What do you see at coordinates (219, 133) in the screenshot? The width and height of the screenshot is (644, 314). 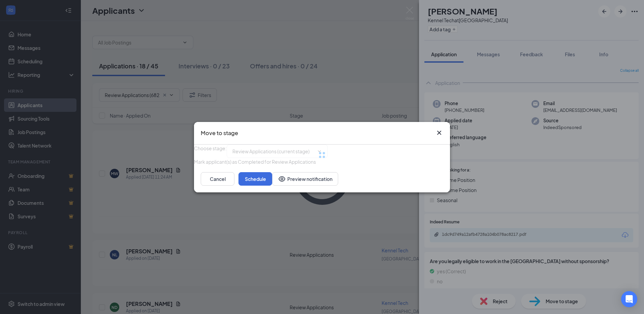 I see `h3: Move to stage` at bounding box center [219, 133].